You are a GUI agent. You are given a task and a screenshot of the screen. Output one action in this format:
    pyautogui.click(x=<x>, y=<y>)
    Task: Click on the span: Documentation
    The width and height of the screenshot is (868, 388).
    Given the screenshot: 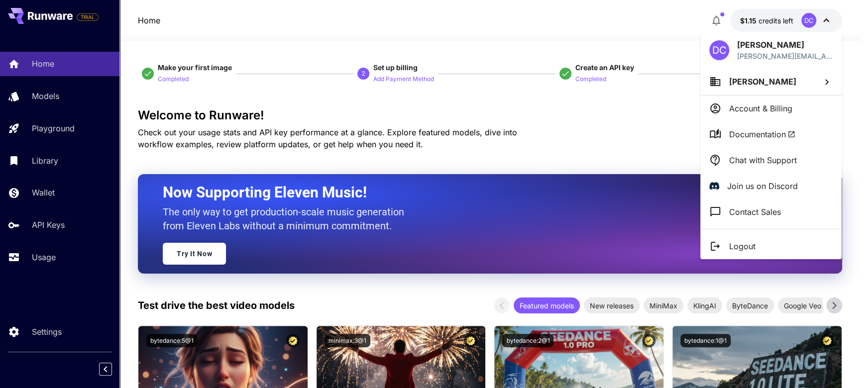 What is the action you would take?
    pyautogui.click(x=762, y=134)
    